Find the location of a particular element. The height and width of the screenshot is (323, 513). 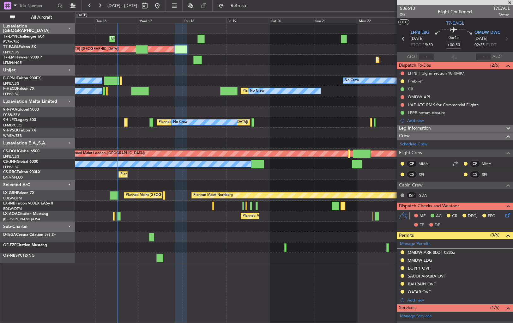

span: Permits is located at coordinates (406, 235).